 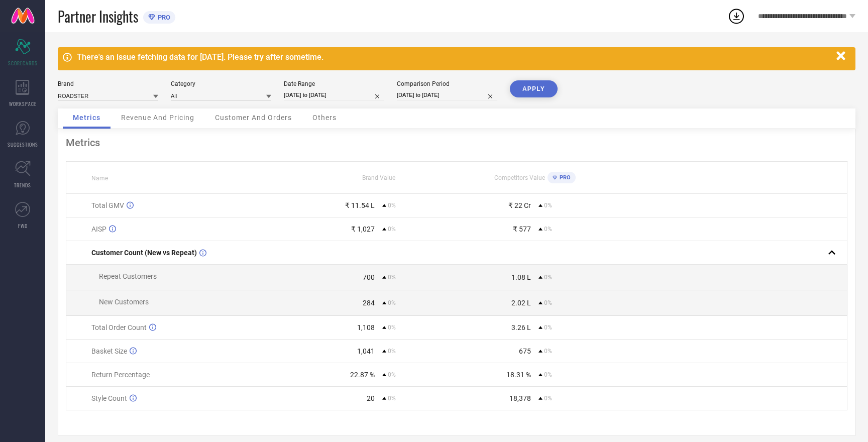 I want to click on div: 1.08 L, so click(x=521, y=277).